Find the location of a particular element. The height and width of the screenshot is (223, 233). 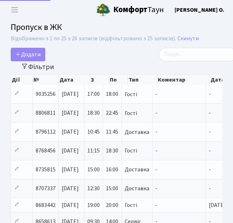

span: 8768456 is located at coordinates (46, 151).